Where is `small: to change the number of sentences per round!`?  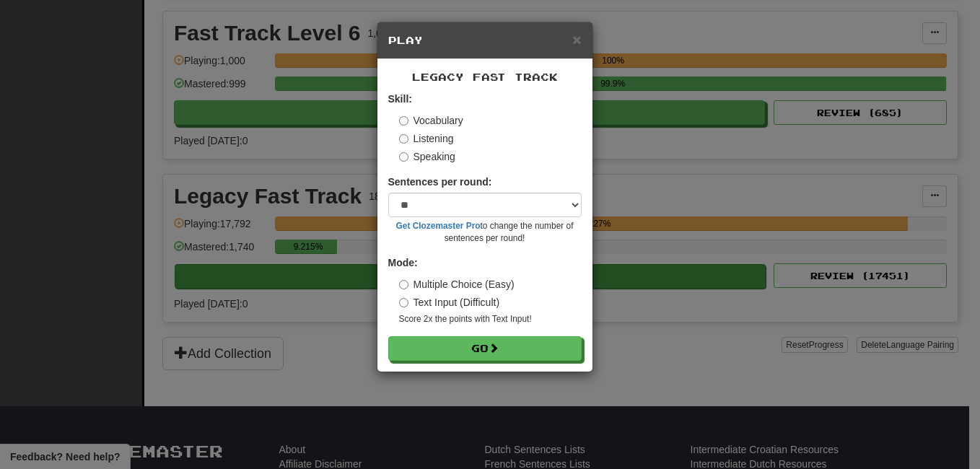 small: to change the number of sentences per round! is located at coordinates (485, 233).